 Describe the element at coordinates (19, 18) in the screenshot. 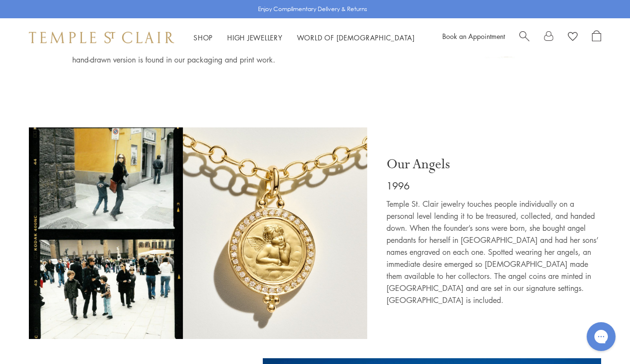

I see `button: Gorgias live chat` at that location.